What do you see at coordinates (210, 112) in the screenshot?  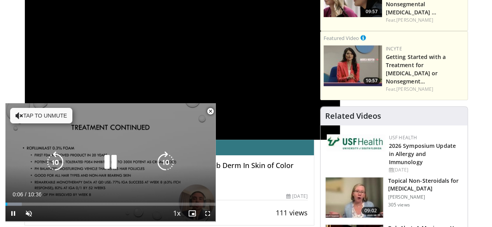 I see `button: Close` at bounding box center [210, 112].